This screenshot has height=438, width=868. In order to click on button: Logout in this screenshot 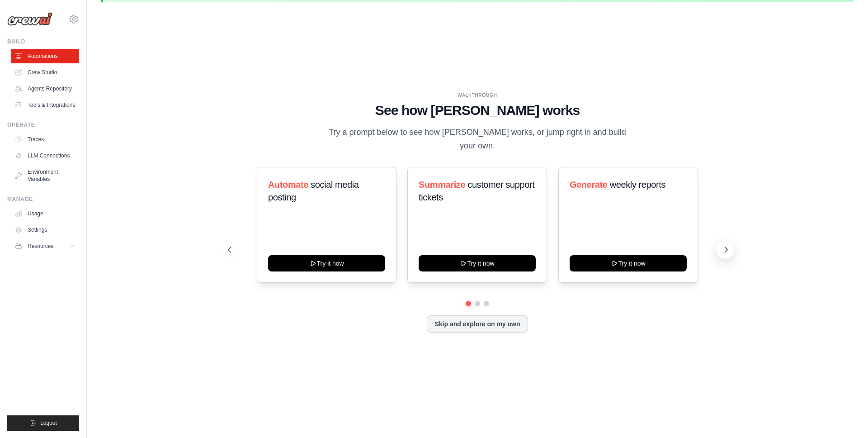, I will do `click(43, 424)`.